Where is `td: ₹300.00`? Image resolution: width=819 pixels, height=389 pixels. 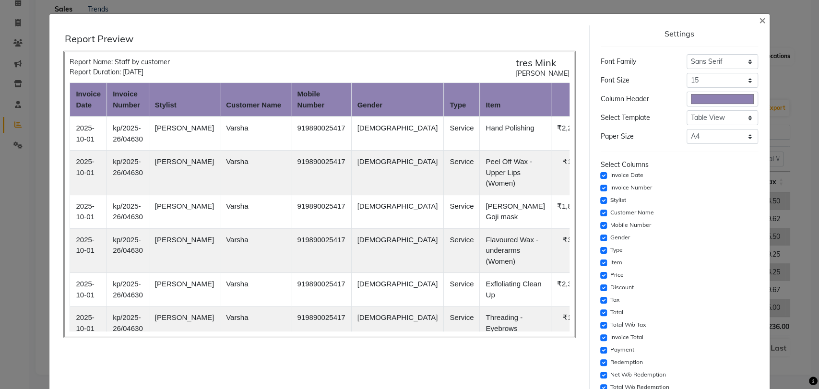 td: ₹300.00 is located at coordinates (573, 250).